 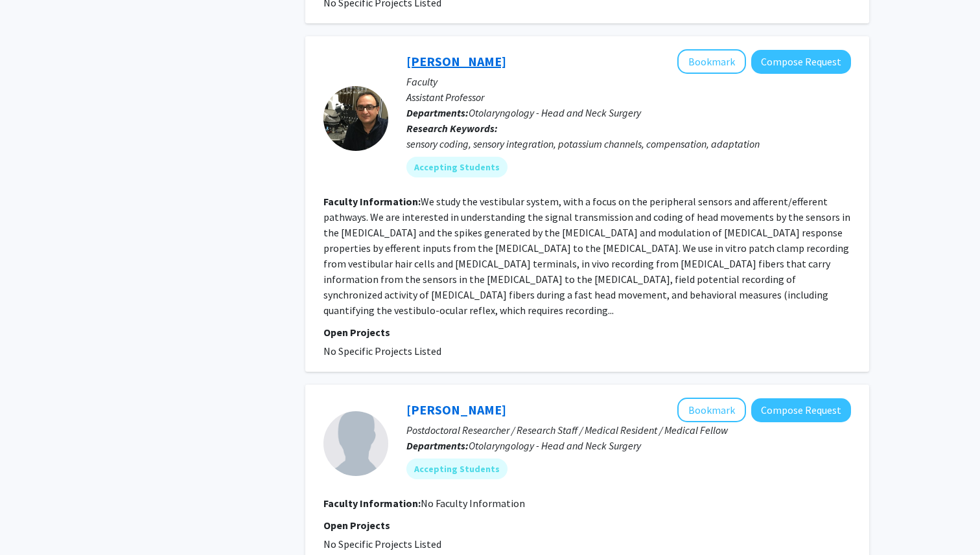 I want to click on button: Compose Request to Soroush Sadeghi, so click(x=801, y=62).